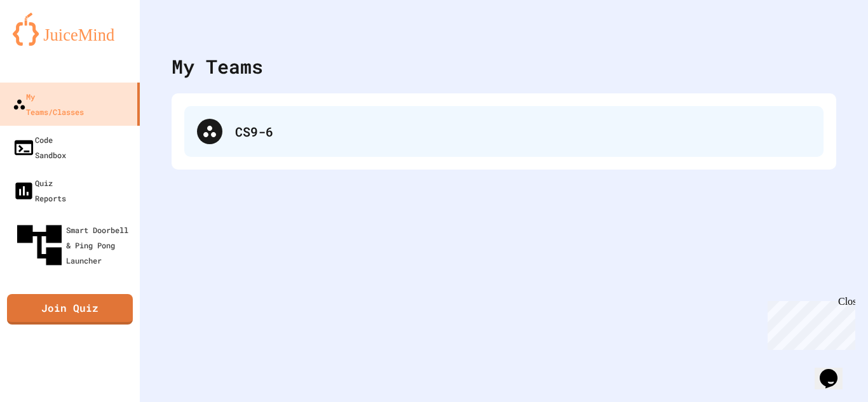 The width and height of the screenshot is (868, 402). What do you see at coordinates (70, 29) in the screenshot?
I see `img: logo-orange.svg` at bounding box center [70, 29].